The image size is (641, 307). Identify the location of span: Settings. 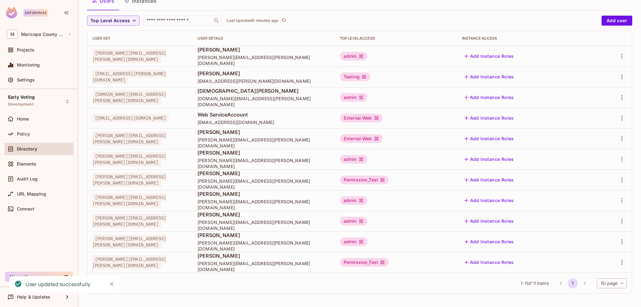
(26, 80).